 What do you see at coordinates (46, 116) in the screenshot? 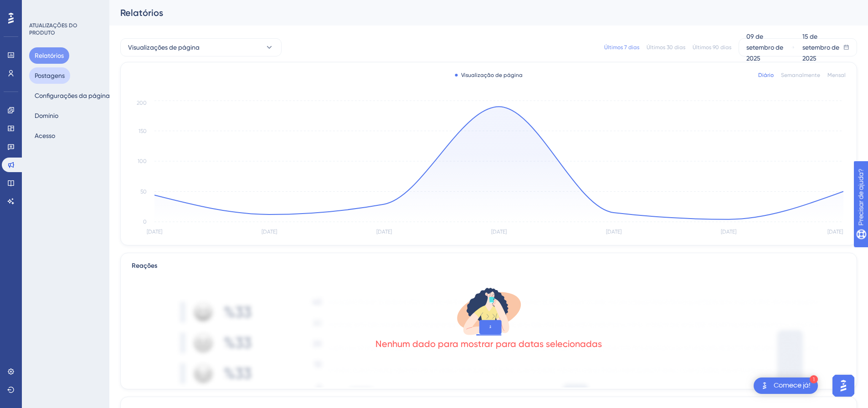
I see `font: Domínio` at bounding box center [46, 116].